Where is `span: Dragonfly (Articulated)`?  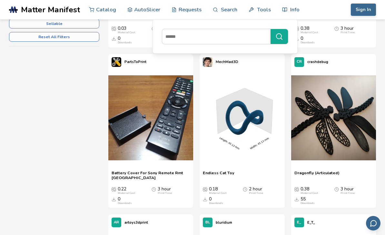
span: Dragonfly (Articulated) is located at coordinates (317, 175).